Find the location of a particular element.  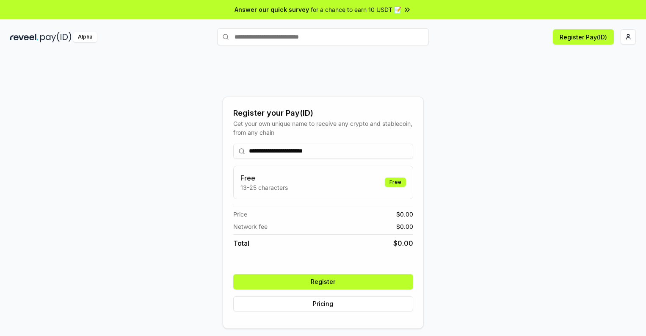

h3: Free is located at coordinates (264, 178).